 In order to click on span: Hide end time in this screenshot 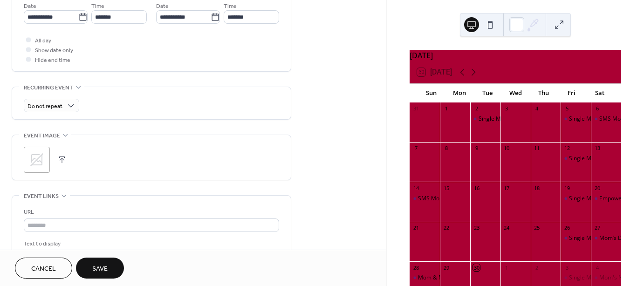, I will do `click(53, 60)`.